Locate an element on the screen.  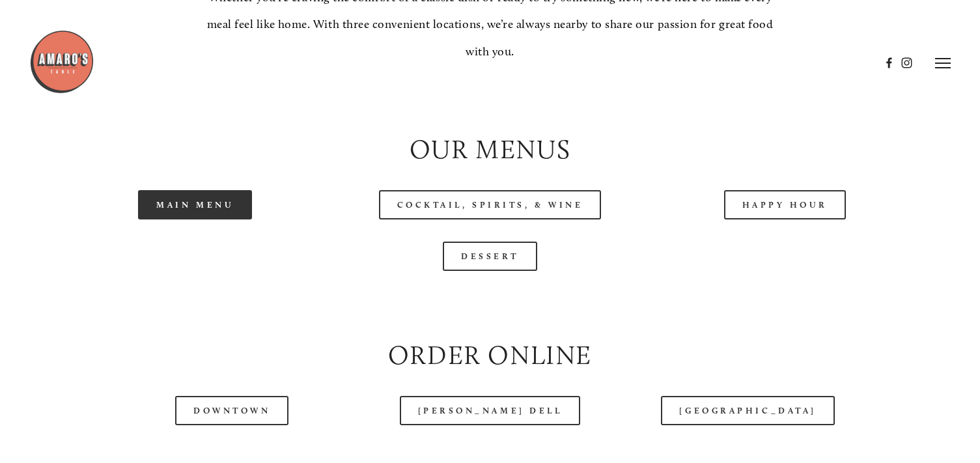
h2: Our Menus is located at coordinates (490, 150).